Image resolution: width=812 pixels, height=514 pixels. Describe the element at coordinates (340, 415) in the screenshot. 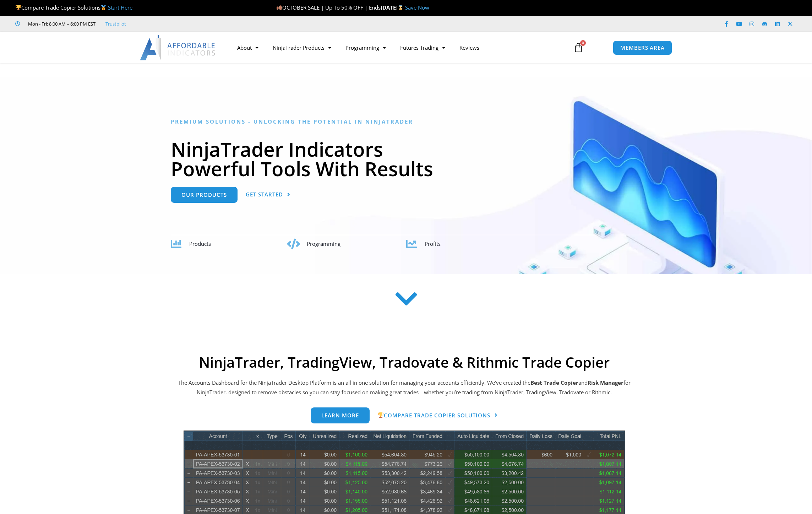

I see `a: Learn more` at that location.